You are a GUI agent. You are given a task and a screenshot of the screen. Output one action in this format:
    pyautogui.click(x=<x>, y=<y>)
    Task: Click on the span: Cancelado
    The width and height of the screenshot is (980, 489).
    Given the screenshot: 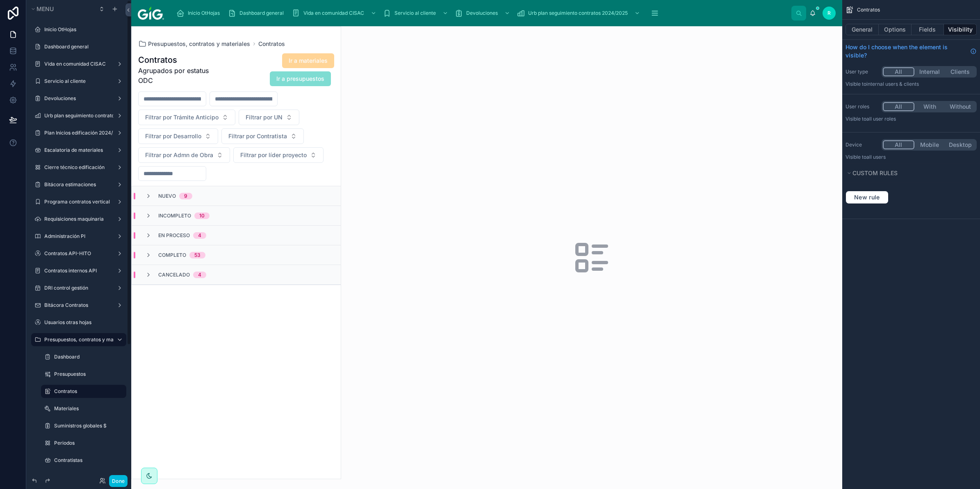 What is the action you would take?
    pyautogui.click(x=173, y=275)
    